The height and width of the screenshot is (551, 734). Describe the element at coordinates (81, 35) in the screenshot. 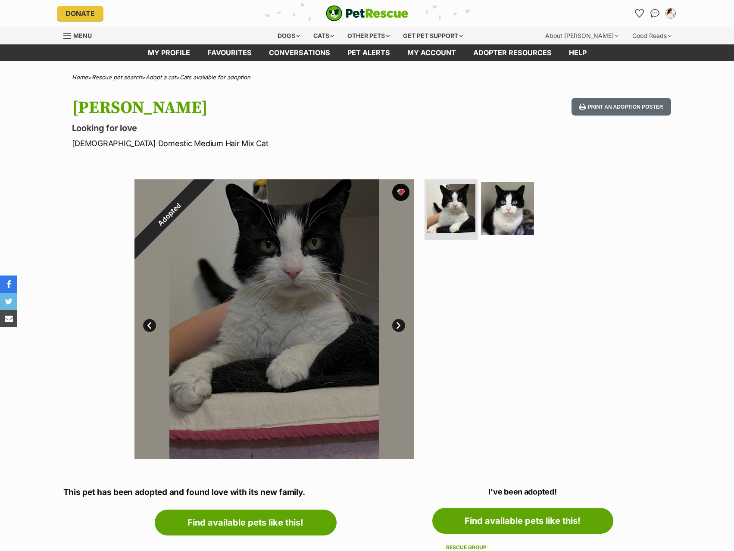

I see `a: Menu` at that location.